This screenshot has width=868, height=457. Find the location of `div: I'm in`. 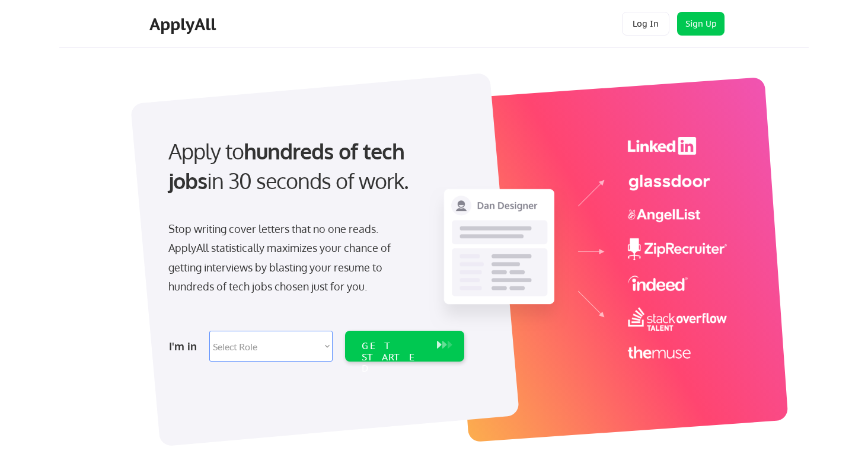

div: I'm in is located at coordinates (185, 346).